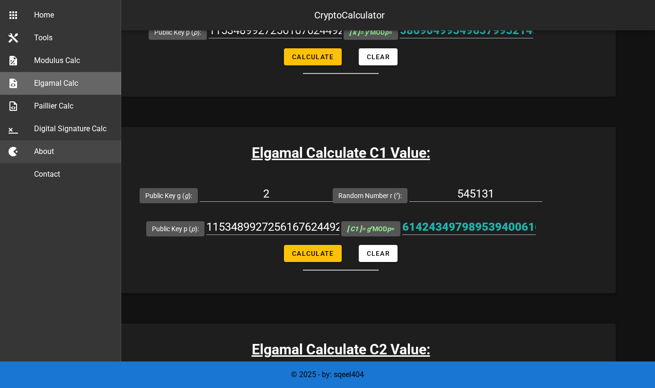  Describe the element at coordinates (169, 196) in the screenshot. I see `label: Public Key g ( ):` at that location.